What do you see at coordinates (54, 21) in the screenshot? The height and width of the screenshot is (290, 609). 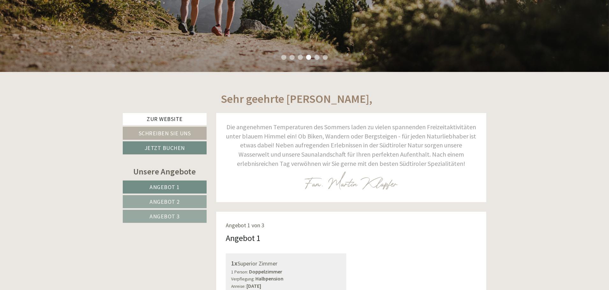 I see `div: Inso Sonnenheim` at bounding box center [54, 21].